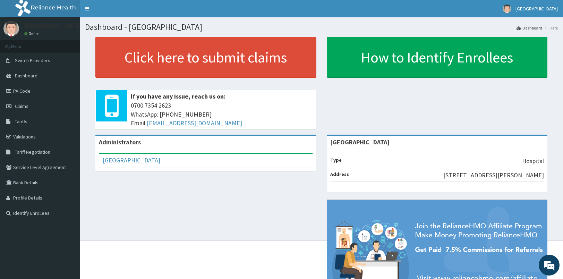 This screenshot has width=563, height=279. What do you see at coordinates (336, 160) in the screenshot?
I see `b: Type` at bounding box center [336, 160].